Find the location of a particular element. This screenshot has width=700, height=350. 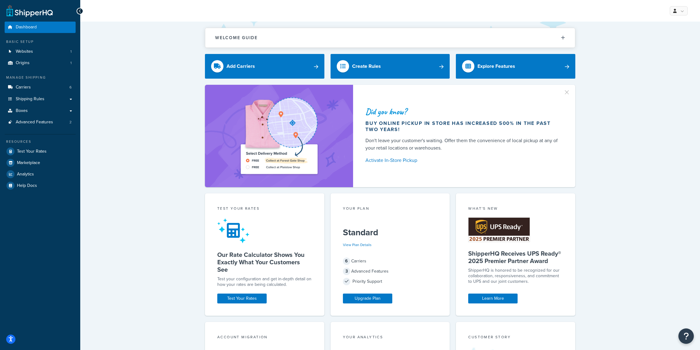

a: Marketplace is located at coordinates (40, 163).